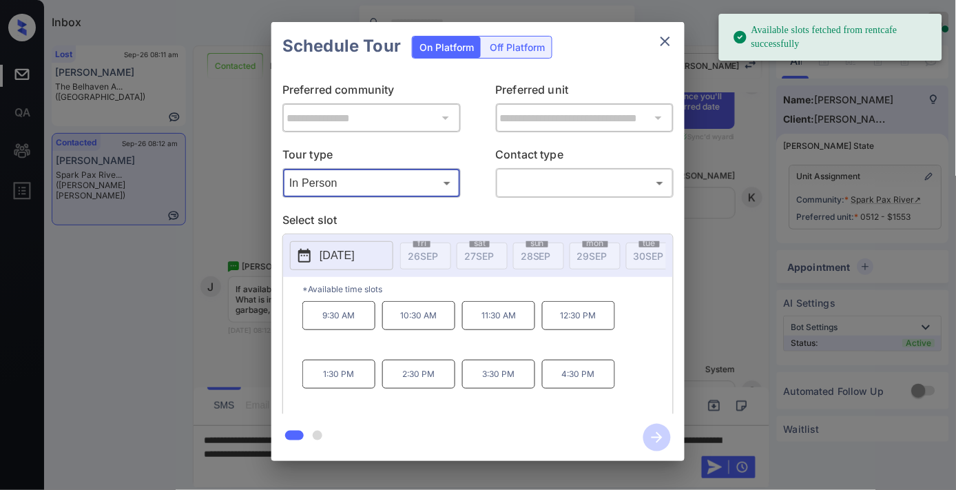 Image resolution: width=956 pixels, height=490 pixels. Describe the element at coordinates (342, 46) in the screenshot. I see `h2: Schedule Tour` at that location.